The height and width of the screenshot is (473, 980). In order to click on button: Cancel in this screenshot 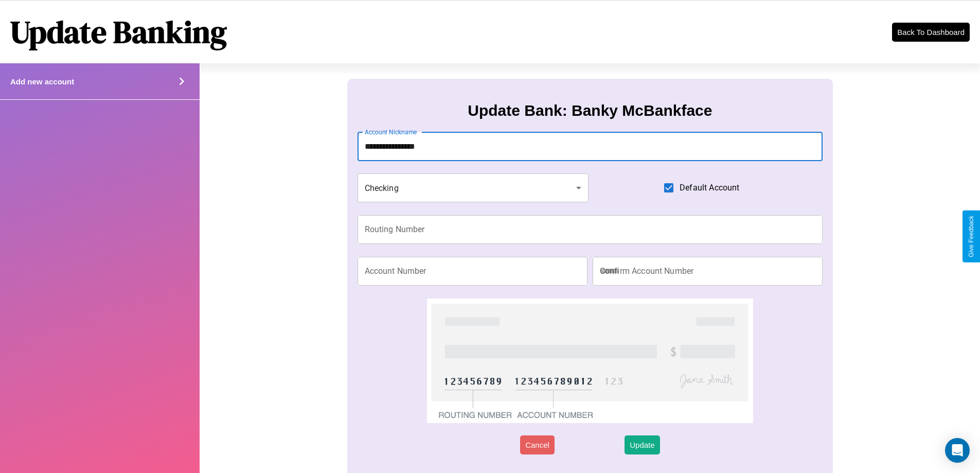, I will do `click(537, 445)`.